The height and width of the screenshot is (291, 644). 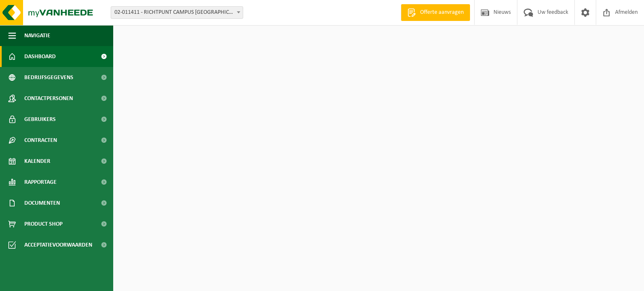 I want to click on span: 02-011411 - RICHTPUNT CAMPUS EEKLO - EEKLO, so click(x=177, y=13).